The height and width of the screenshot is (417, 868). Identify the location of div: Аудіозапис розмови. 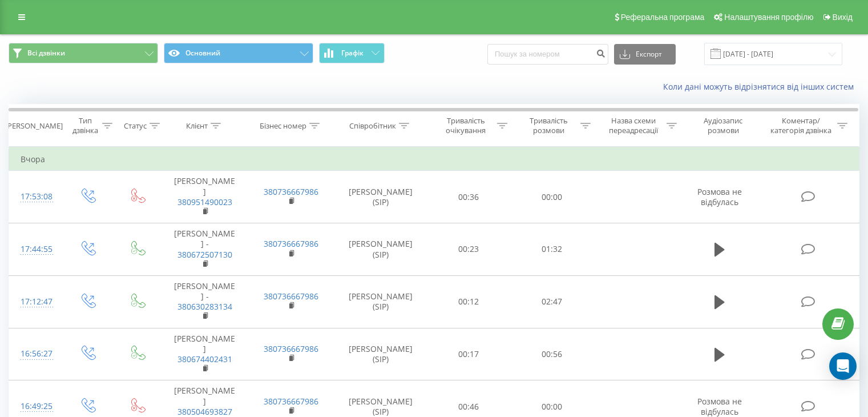
(723, 126).